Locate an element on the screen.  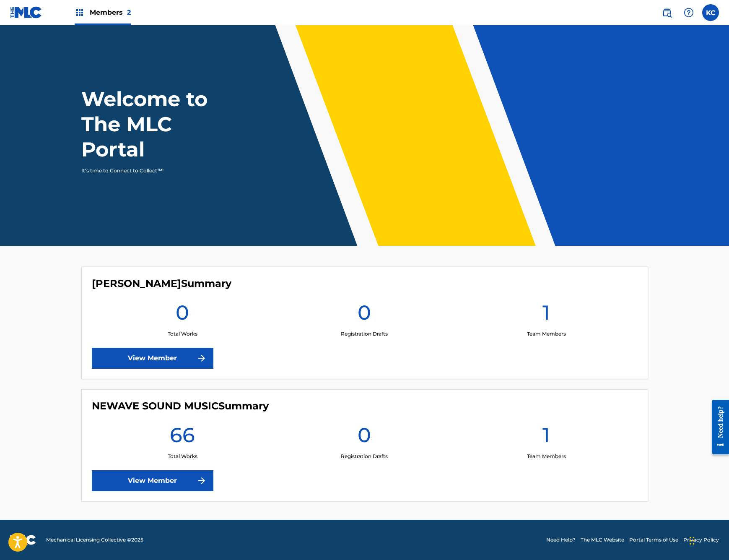
img: help is located at coordinates (689, 13).